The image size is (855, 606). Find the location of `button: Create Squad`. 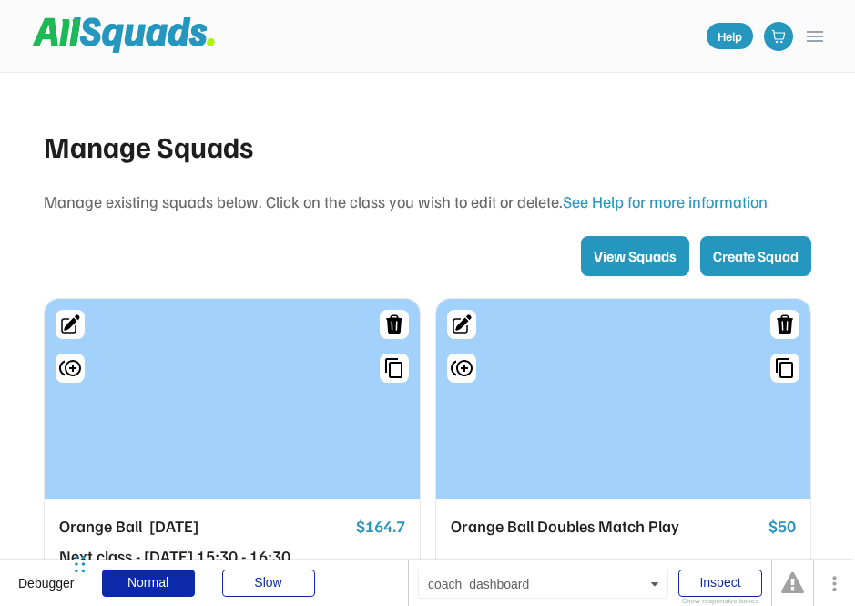

button: Create Squad is located at coordinates (756, 256).